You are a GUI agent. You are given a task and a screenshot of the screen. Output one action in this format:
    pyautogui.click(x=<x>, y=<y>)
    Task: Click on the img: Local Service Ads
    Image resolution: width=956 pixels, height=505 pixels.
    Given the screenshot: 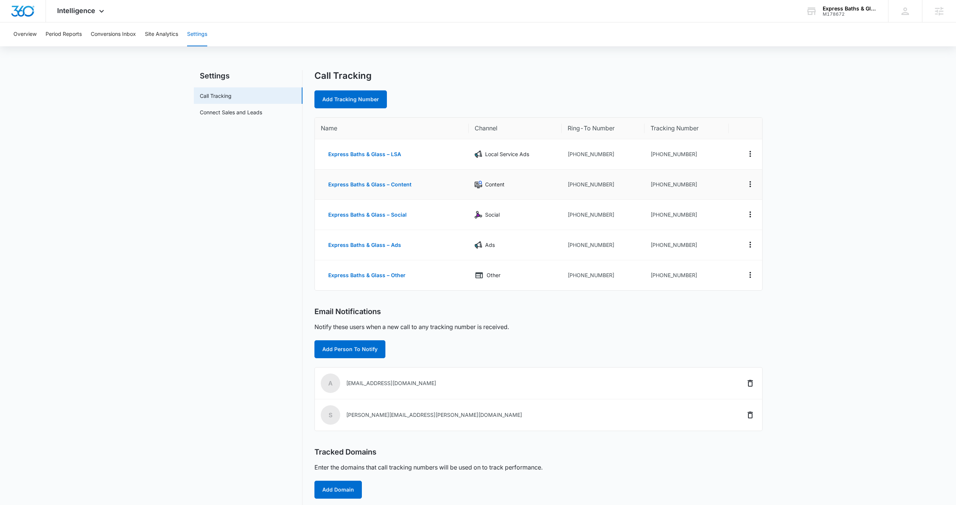 What is the action you would take?
    pyautogui.click(x=478, y=154)
    